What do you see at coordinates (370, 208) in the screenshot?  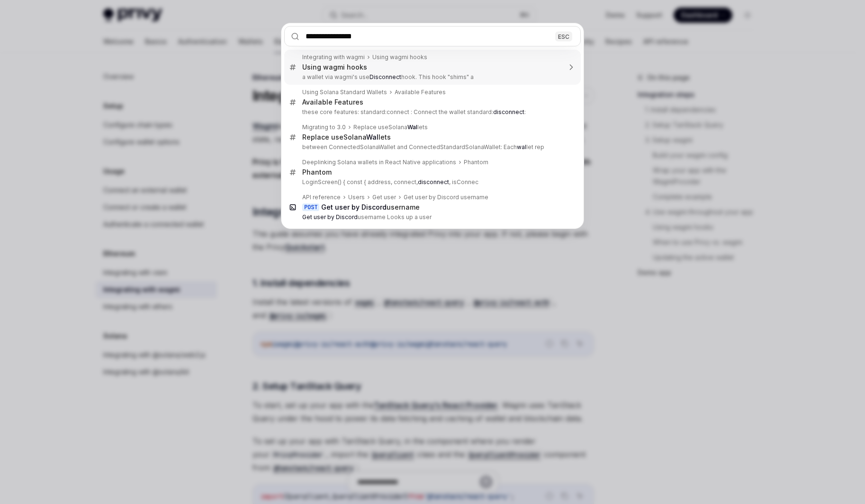 I see `div: username` at bounding box center [370, 208].